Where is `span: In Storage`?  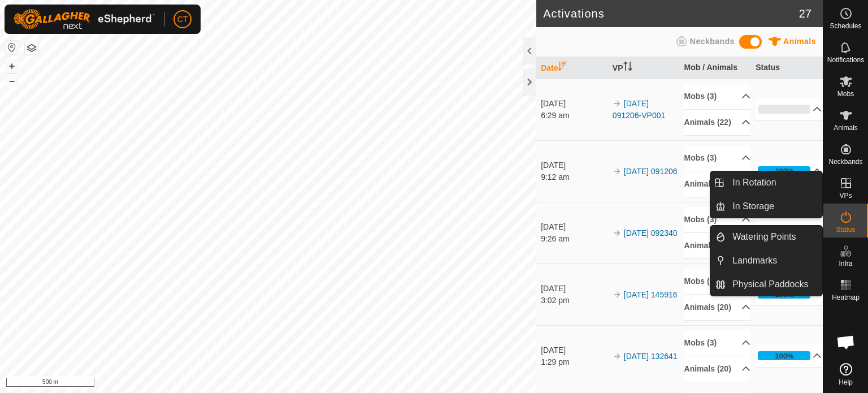 span: In Storage is located at coordinates (753, 207).